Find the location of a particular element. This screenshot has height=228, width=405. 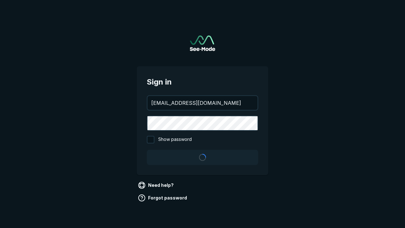

input: your@email.com is located at coordinates (203, 103).